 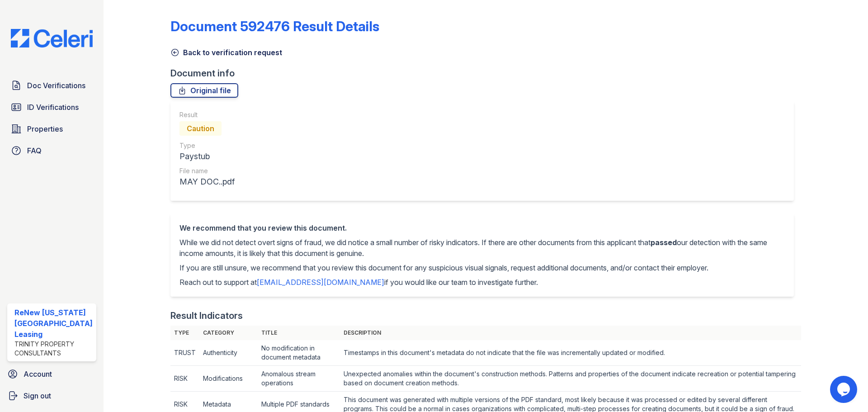 I want to click on th: Title, so click(x=299, y=332).